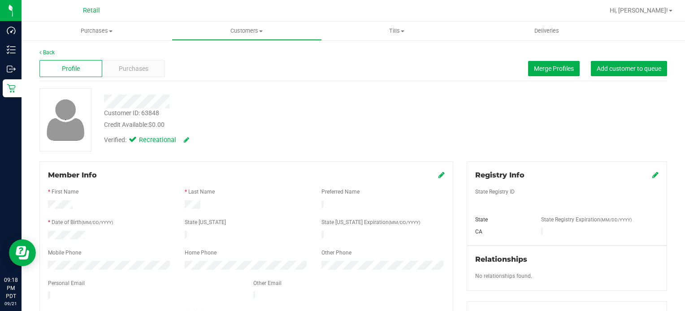  I want to click on inline-svg: Dashboard, so click(11, 30).